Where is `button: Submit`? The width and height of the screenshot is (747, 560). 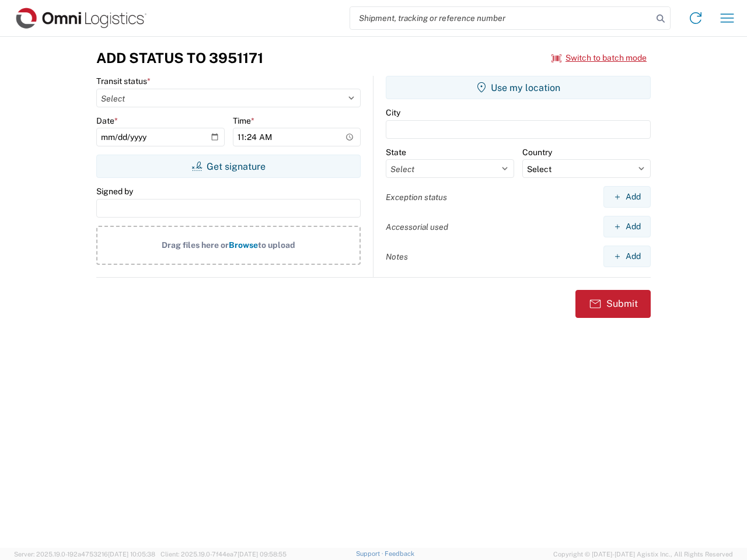
button: Submit is located at coordinates (612, 304).